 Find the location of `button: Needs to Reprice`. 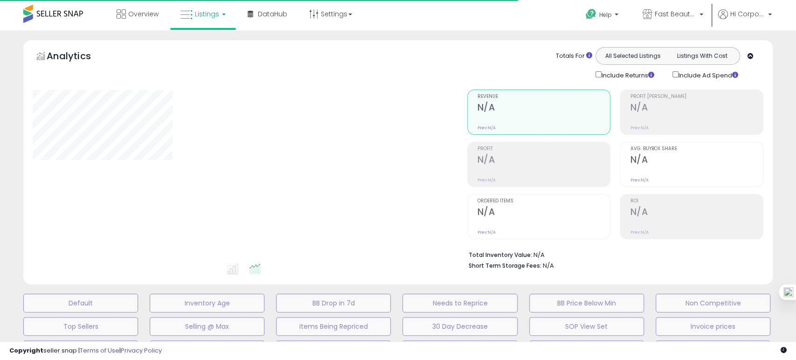

button: Needs to Reprice is located at coordinates (460, 303).